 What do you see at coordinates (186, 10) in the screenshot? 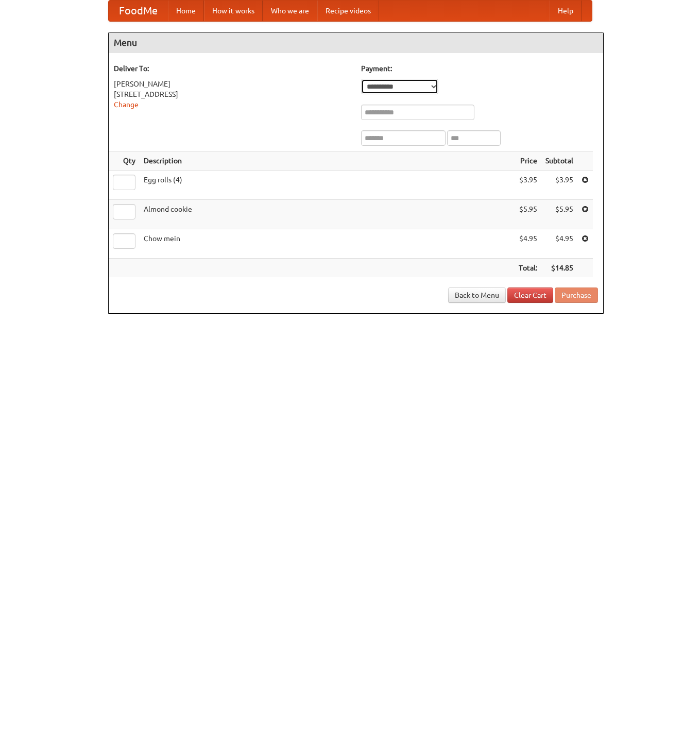
I see `a: Home` at bounding box center [186, 10].